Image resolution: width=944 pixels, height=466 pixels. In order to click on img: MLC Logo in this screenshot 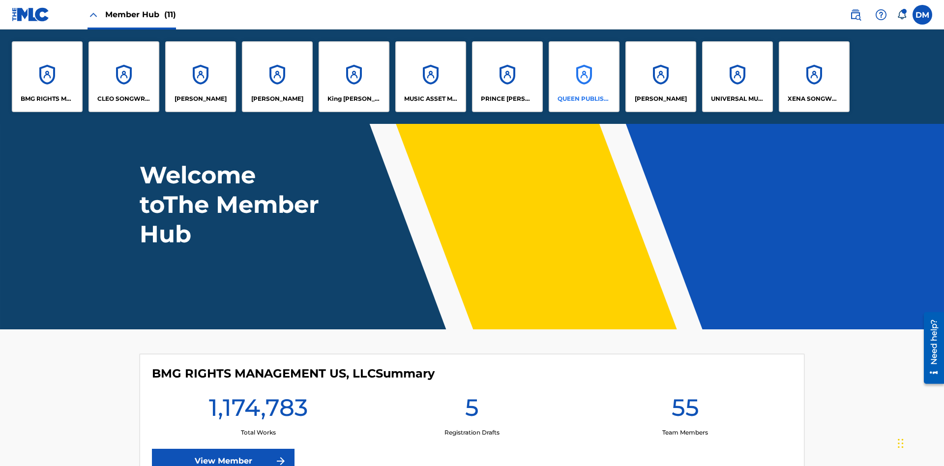, I will do `click(30, 14)`.